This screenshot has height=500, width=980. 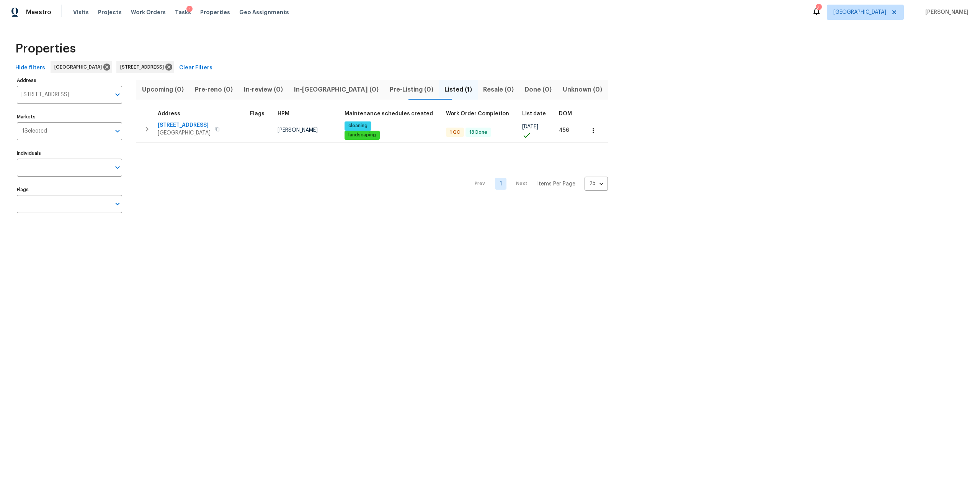 I want to click on label: Individuals, so click(x=69, y=153).